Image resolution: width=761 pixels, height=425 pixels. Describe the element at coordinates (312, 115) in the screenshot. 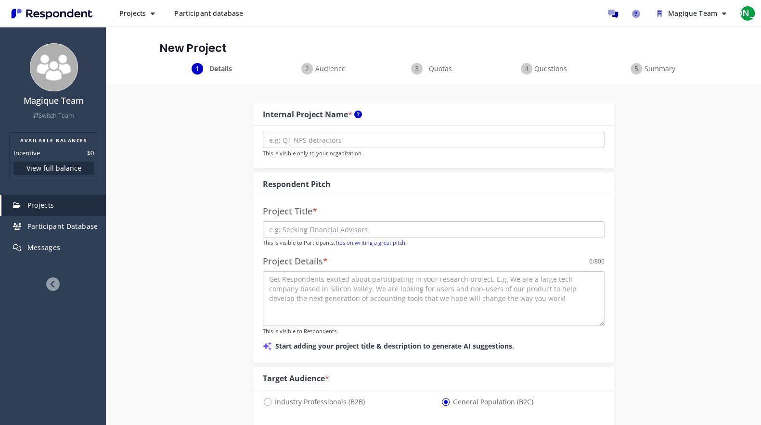

I see `div: Internal Project Name` at that location.